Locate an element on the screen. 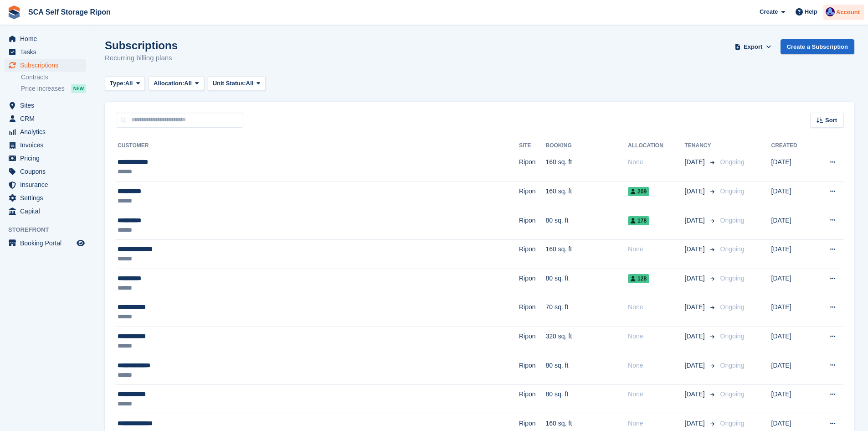 The height and width of the screenshot is (431, 868). a: Contracts is located at coordinates (53, 77).